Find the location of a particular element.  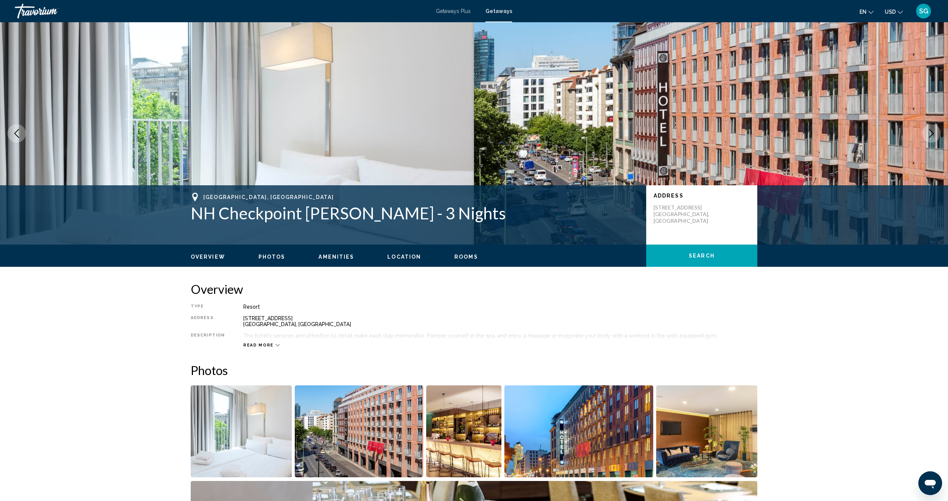

span: Getaways is located at coordinates (499, 11).